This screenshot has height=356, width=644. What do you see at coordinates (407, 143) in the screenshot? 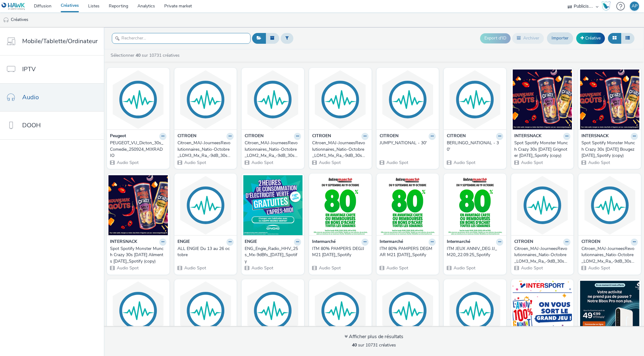
I see `div: JUMPY_NATIONAL - 30'` at bounding box center [407, 143].